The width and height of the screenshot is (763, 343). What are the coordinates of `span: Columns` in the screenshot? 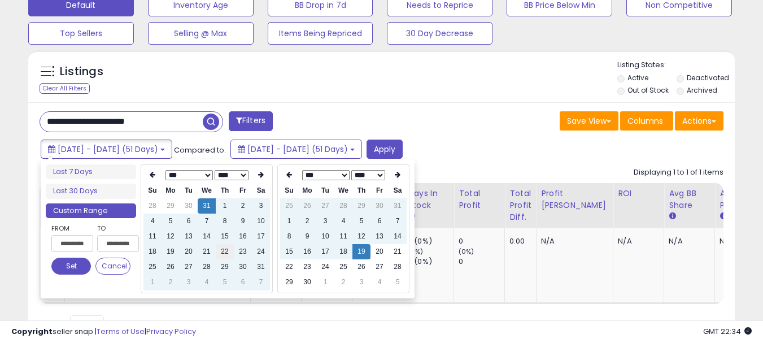 It's located at (645, 121).